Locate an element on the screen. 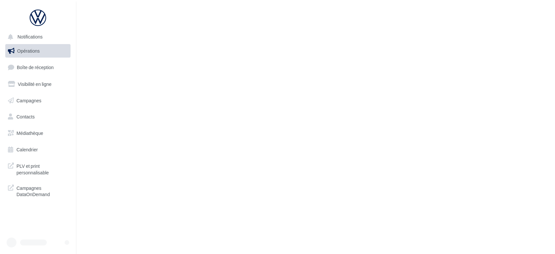 This screenshot has height=254, width=555. a: Opérations is located at coordinates (38, 51).